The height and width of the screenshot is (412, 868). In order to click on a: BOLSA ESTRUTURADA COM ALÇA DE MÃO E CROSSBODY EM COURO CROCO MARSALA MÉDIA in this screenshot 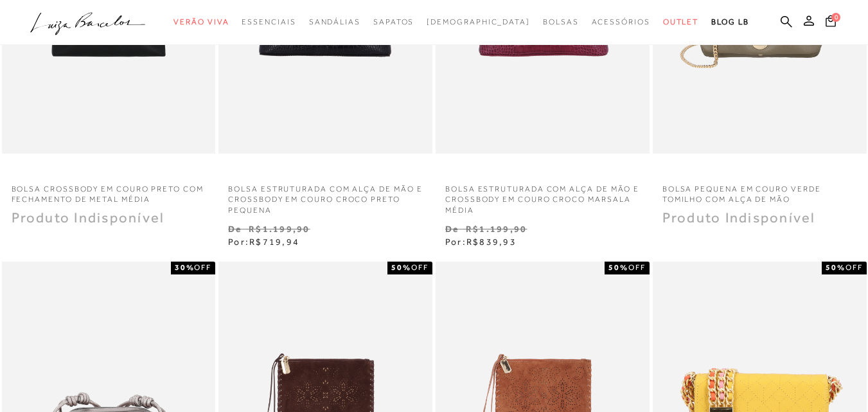, I will do `click(542, 196)`.